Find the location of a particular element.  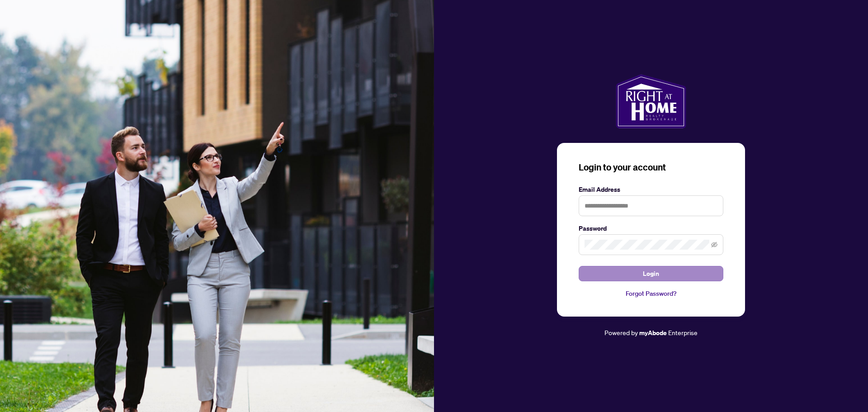

img: ma-logo is located at coordinates (651, 101).